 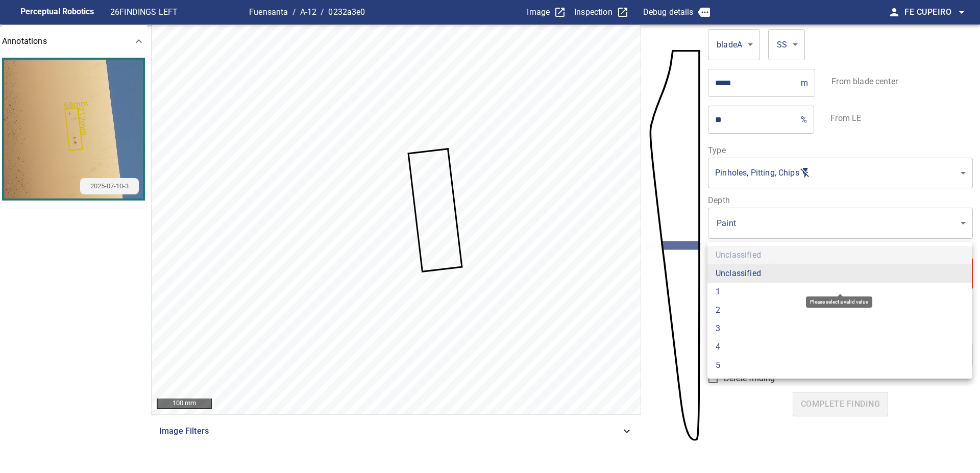 What do you see at coordinates (839, 292) in the screenshot?
I see `li: 1` at bounding box center [839, 292].